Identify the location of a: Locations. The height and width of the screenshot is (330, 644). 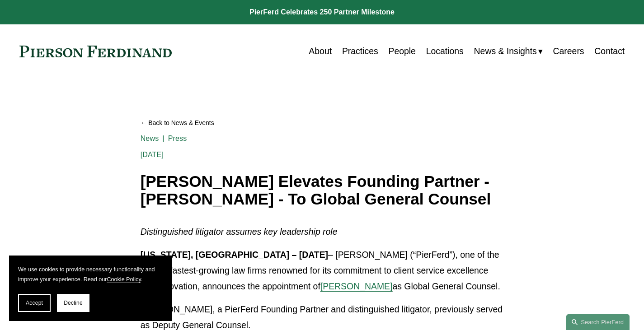
(445, 51).